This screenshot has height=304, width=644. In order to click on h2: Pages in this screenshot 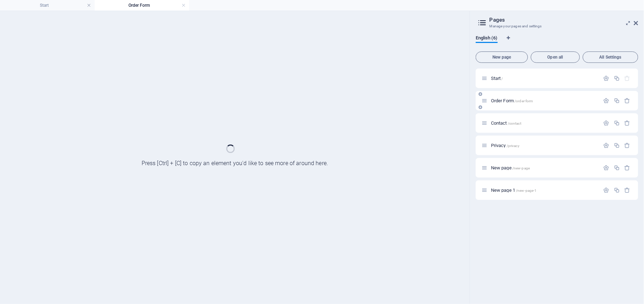, I will do `click(564, 20)`.